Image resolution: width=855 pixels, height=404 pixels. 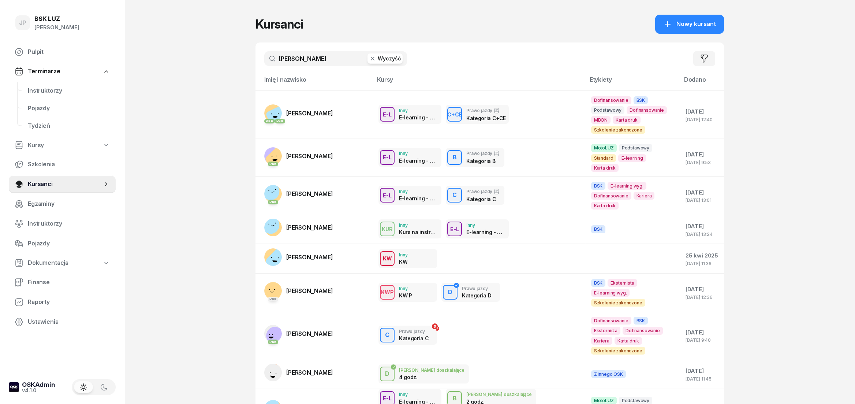 What do you see at coordinates (62, 302) in the screenshot?
I see `a: Raporty` at bounding box center [62, 302].